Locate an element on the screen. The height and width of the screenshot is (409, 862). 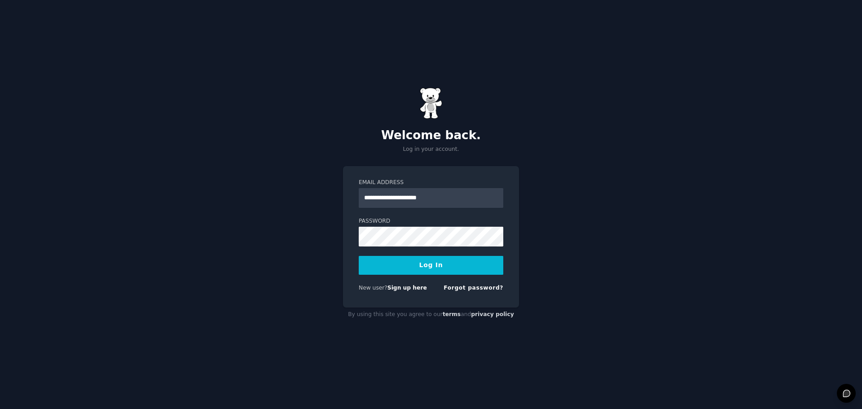
a: Sign up here is located at coordinates (407, 288).